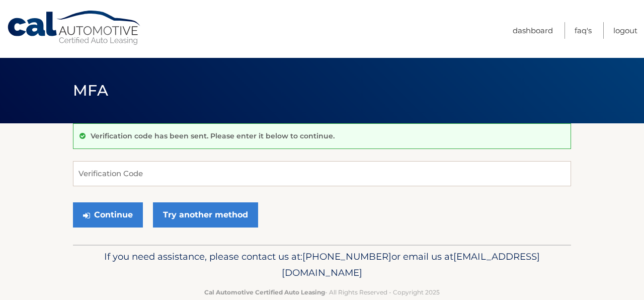  I want to click on a: Logout, so click(625, 30).